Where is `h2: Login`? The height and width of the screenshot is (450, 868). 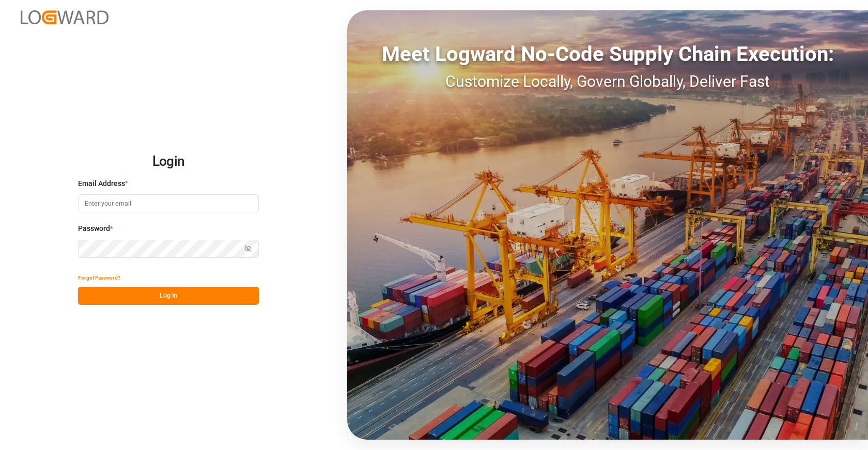 h2: Login is located at coordinates (168, 162).